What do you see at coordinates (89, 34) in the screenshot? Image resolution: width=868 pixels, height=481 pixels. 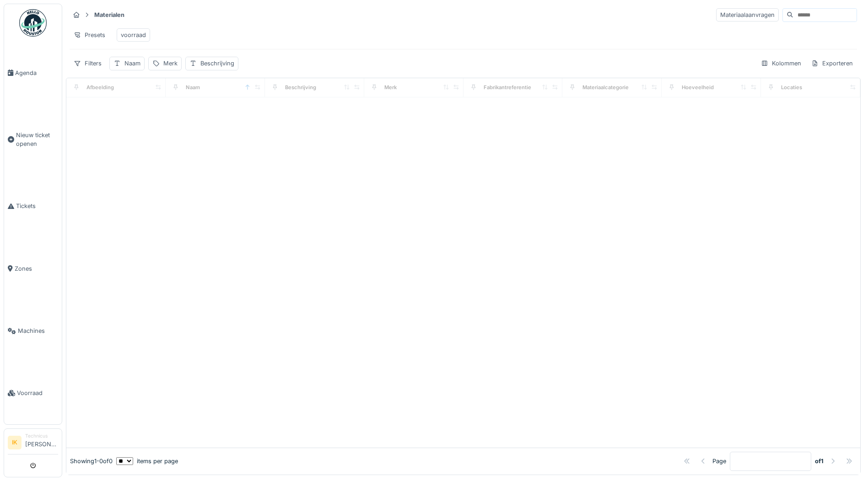 I see `div: Presets` at bounding box center [89, 34].